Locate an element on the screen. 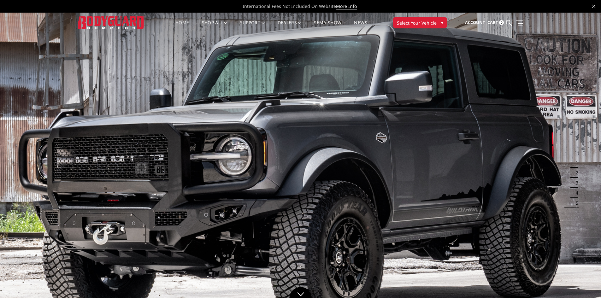  a: Support is located at coordinates (252, 26).